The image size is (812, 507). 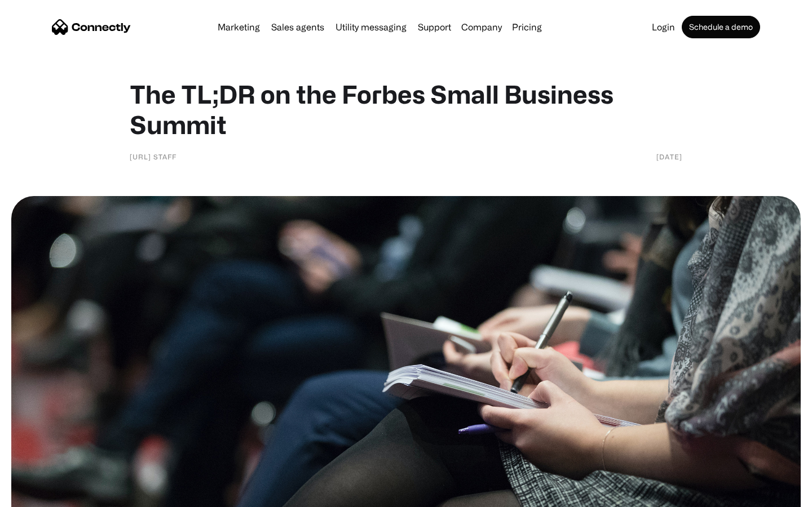 What do you see at coordinates (39, 495) in the screenshot?
I see `aside: Language selected: English` at bounding box center [39, 495].